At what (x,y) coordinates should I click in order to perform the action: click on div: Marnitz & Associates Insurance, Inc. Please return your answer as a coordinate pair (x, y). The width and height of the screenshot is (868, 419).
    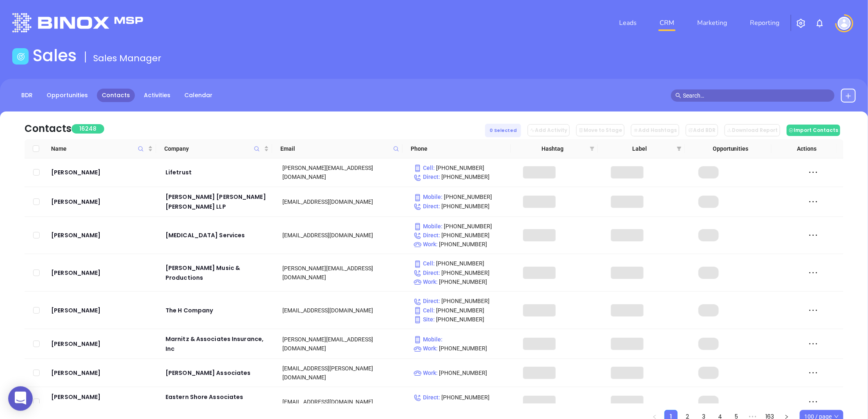
    Looking at the image, I should click on (218, 344).